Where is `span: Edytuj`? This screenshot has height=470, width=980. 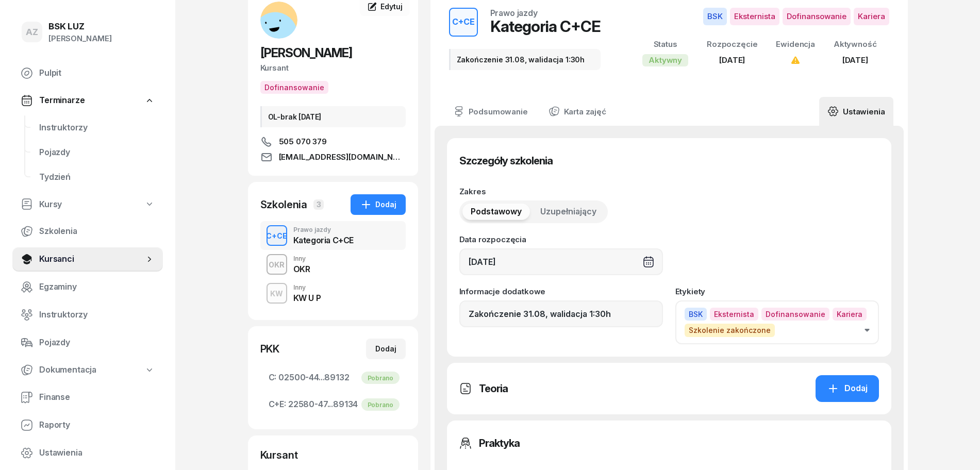
span: Edytuj is located at coordinates (391, 6).